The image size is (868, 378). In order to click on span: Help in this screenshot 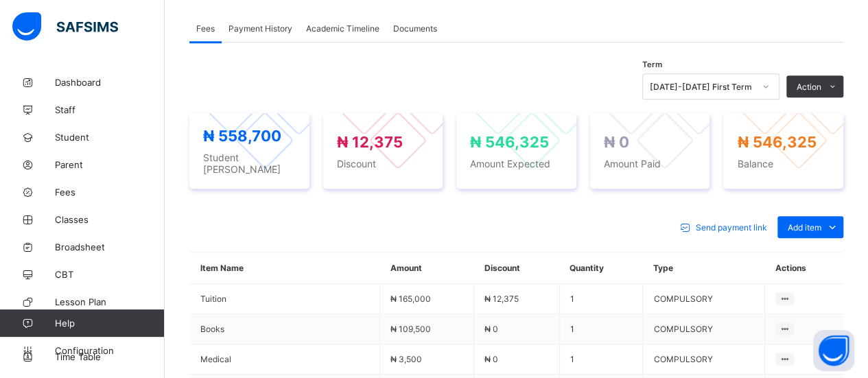, I will do `click(109, 323)`.